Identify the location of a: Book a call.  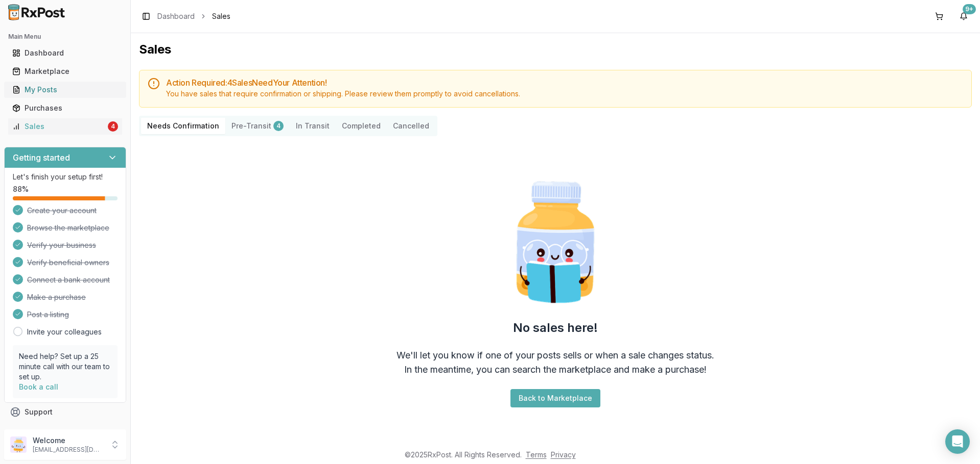
(38, 387).